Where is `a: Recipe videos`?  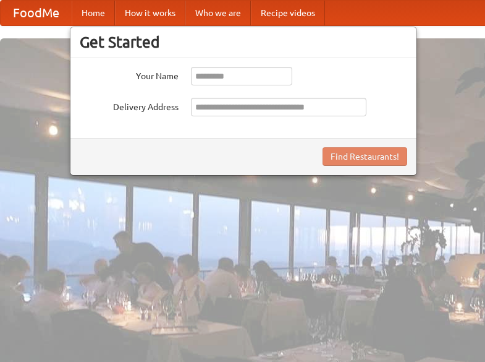 a: Recipe videos is located at coordinates (288, 13).